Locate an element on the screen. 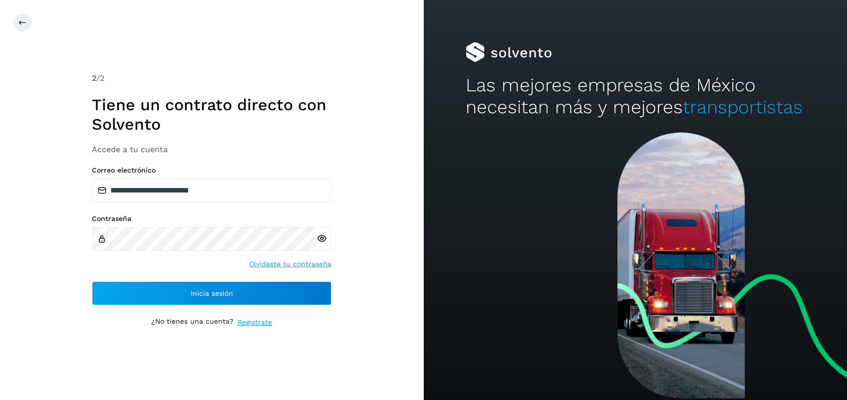 This screenshot has width=847, height=400. h2: Las mejores empresas de México necesitan más y mejores is located at coordinates (635, 96).